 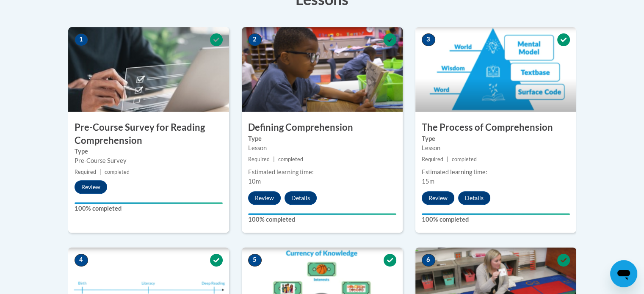 I want to click on h3: The Process of Comprehension, so click(x=496, y=127).